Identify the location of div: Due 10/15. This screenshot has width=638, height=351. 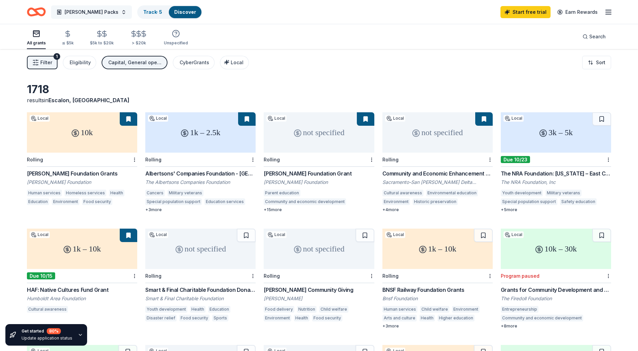
(41, 276).